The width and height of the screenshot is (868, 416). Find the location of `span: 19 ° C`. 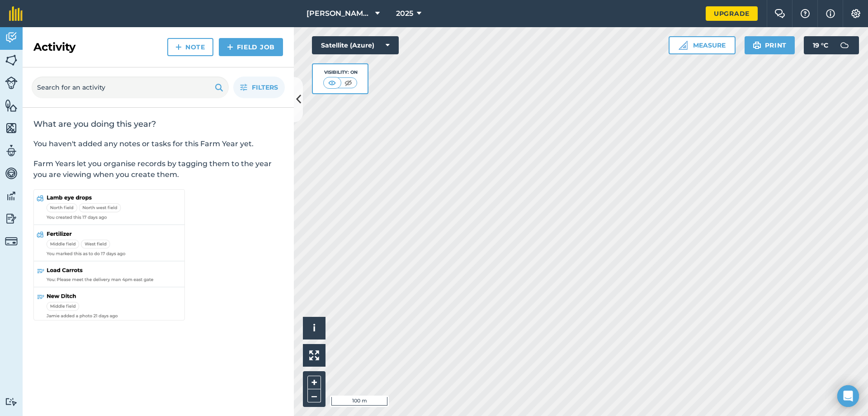

span: 19 ° C is located at coordinates (821, 45).